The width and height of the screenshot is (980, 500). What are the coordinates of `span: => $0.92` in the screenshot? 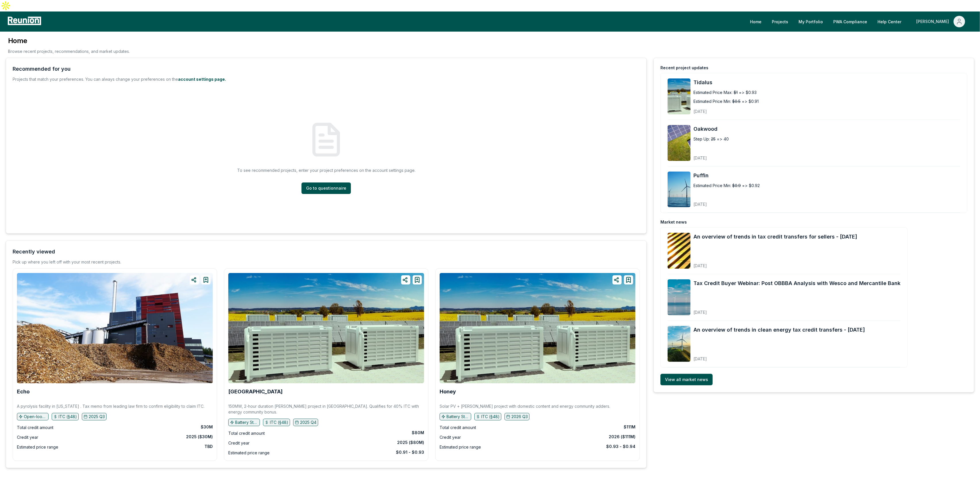 It's located at (751, 185).